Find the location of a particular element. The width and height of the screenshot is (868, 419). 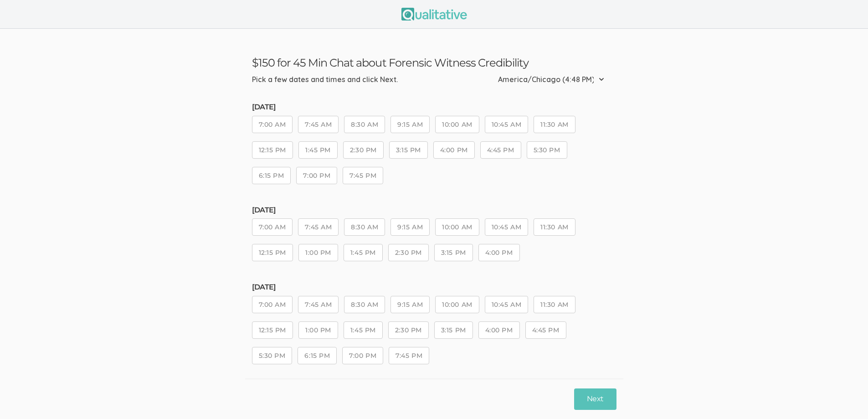

h3: $150 for 45 Min Chat about Forensic Witness Credibility is located at coordinates (434, 63).